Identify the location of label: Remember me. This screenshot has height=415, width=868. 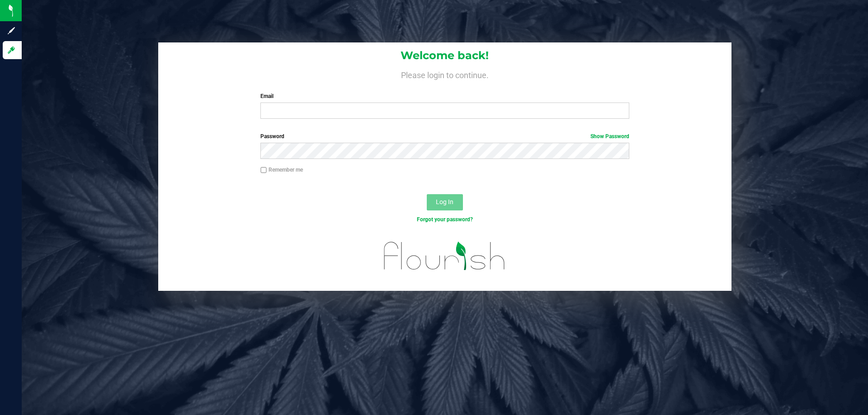
(282, 170).